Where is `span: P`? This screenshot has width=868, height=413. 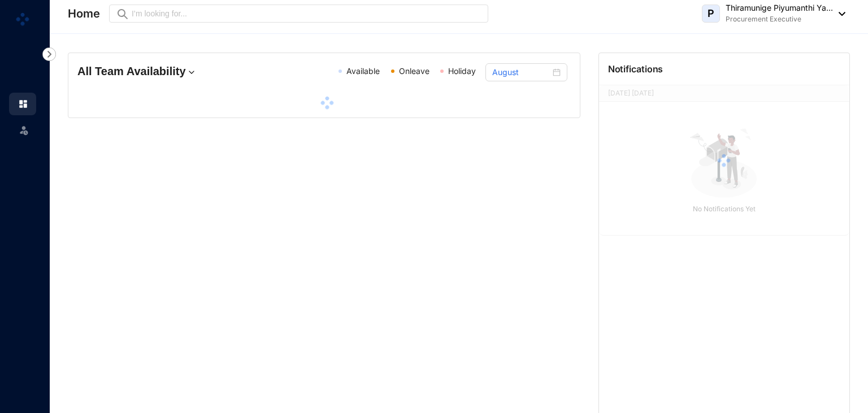 span: P is located at coordinates (711, 14).